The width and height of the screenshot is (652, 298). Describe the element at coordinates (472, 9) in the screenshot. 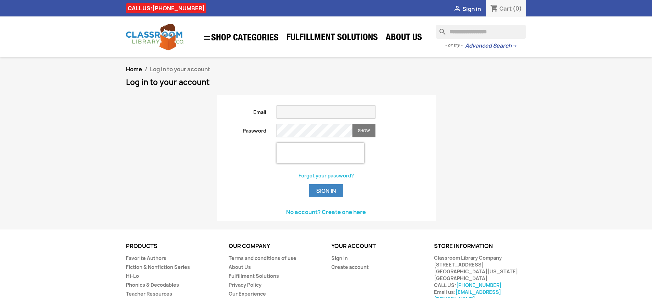

I see `span: Sign in` at that location.